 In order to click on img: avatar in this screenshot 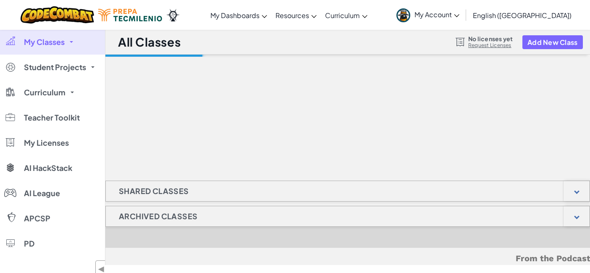, I will do `click(403, 15)`.